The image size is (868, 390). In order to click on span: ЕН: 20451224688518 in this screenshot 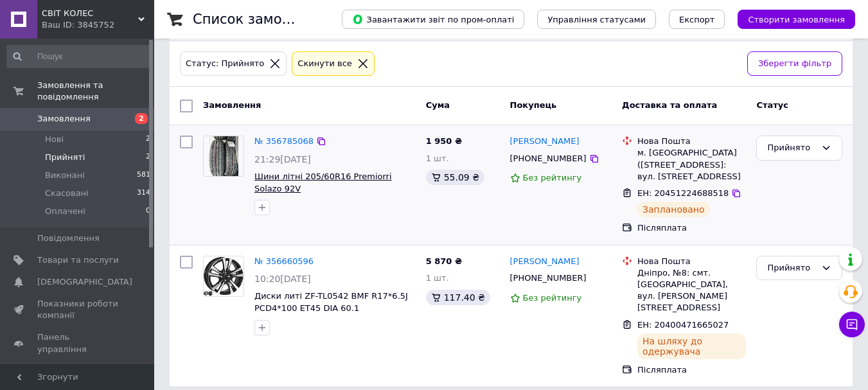, I will do `click(683, 193)`.